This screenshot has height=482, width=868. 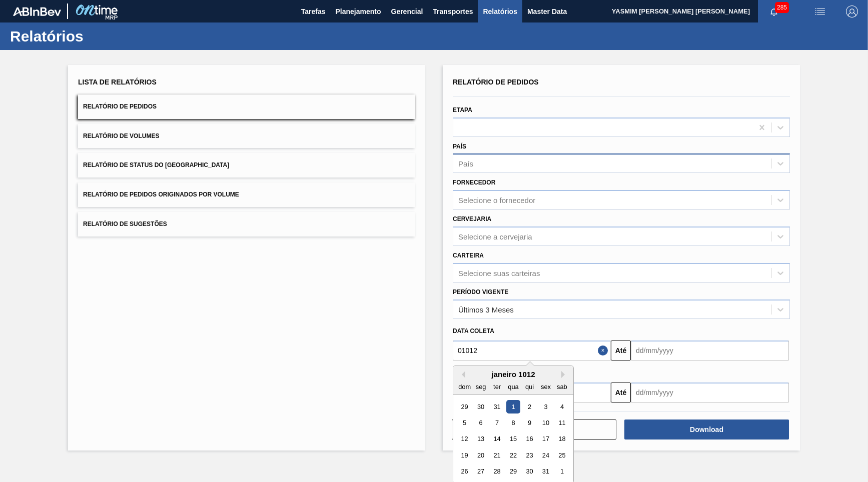 I want to click on button: Previous Month, so click(x=462, y=375).